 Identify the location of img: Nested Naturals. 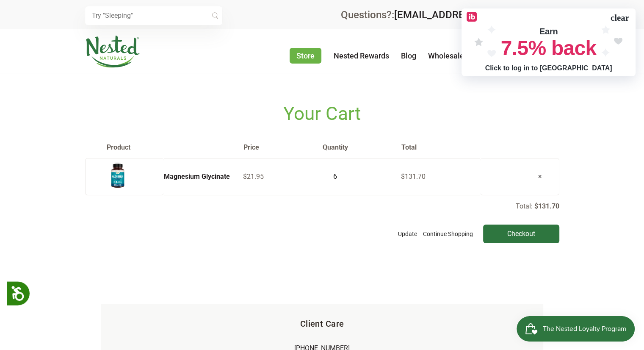
(113, 52).